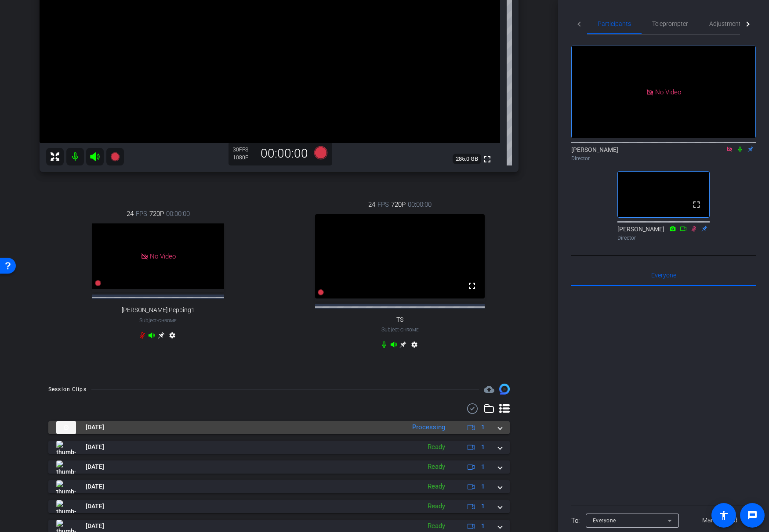  What do you see at coordinates (244, 158) in the screenshot?
I see `div: 1080P` at bounding box center [244, 158].